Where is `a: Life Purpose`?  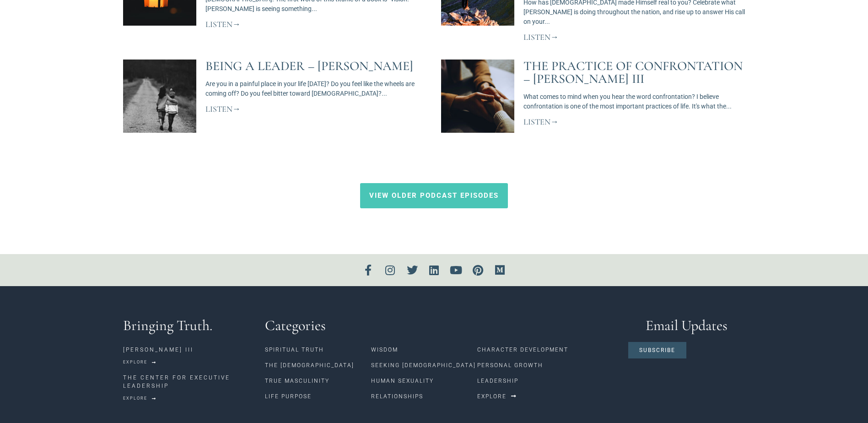
a: Life Purpose is located at coordinates (318, 396).